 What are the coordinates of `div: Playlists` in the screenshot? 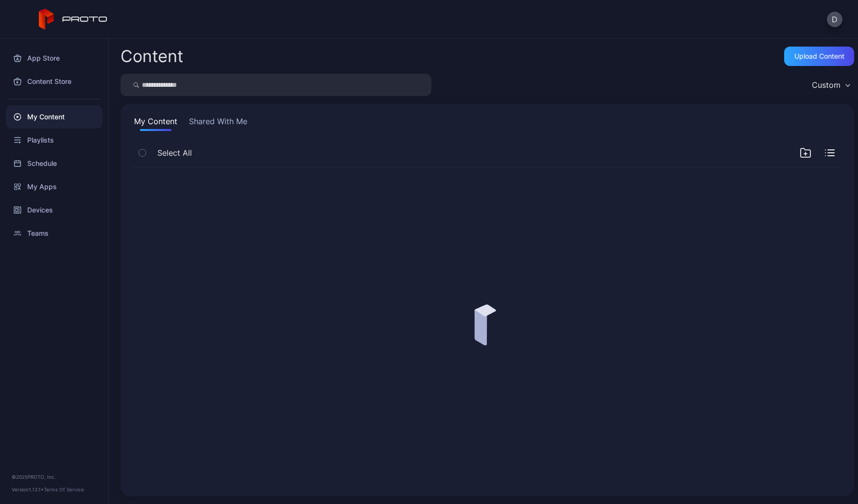 It's located at (54, 140).